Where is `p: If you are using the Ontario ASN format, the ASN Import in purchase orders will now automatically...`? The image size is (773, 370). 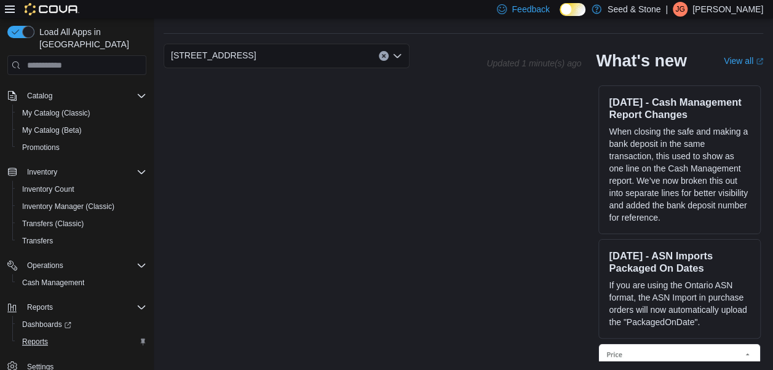 p: If you are using the Ontario ASN format, the ASN Import in purchase orders will now automatically... is located at coordinates (679, 304).